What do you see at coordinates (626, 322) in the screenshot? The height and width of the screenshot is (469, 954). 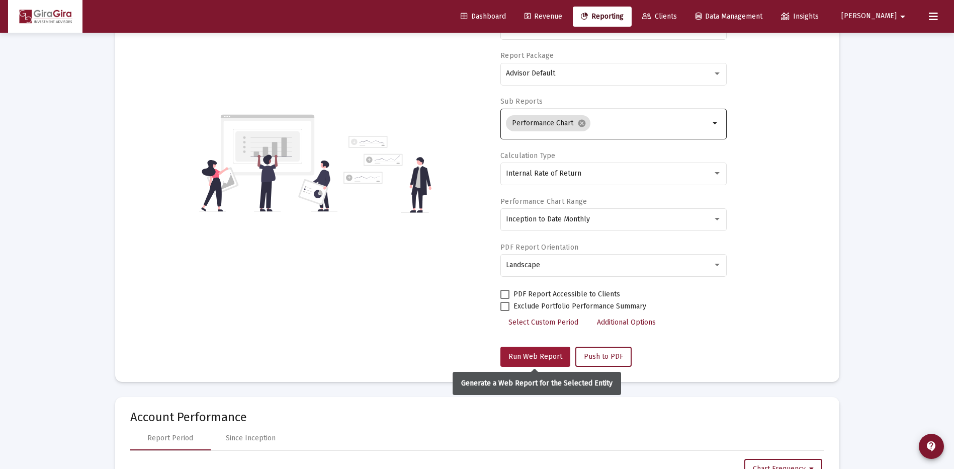 I see `span: Additional Options` at bounding box center [626, 322].